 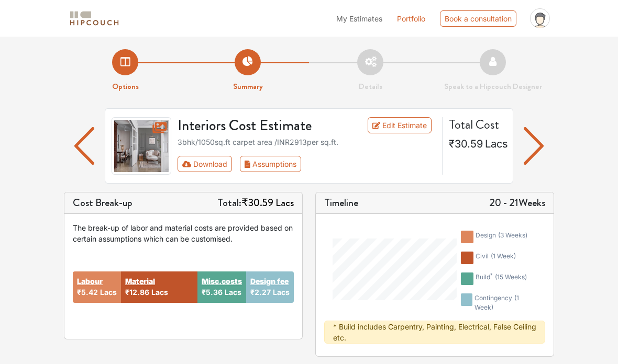 I want to click on button: Material, so click(x=140, y=281).